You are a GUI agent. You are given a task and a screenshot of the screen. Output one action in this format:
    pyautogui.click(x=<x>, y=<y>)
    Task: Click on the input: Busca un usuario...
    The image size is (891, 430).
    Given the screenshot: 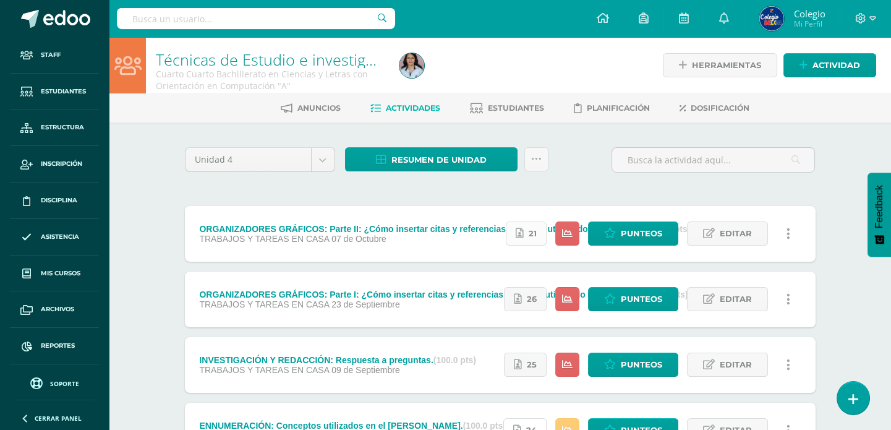 What is the action you would take?
    pyautogui.click(x=256, y=19)
    